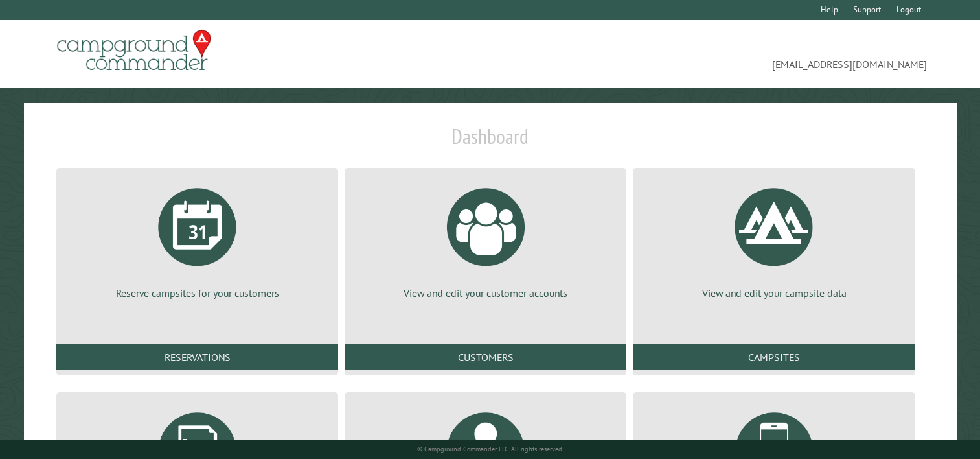  What do you see at coordinates (485, 358) in the screenshot?
I see `a: Customers` at bounding box center [485, 358].